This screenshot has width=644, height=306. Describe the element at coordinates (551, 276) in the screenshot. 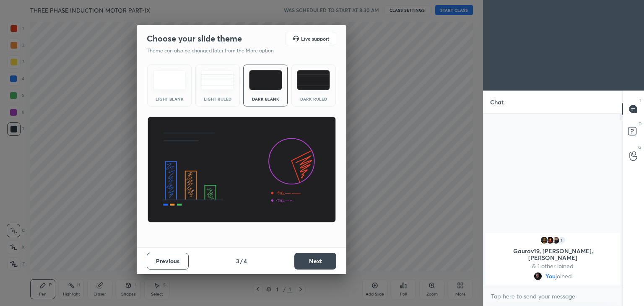

I see `span: You` at that location.